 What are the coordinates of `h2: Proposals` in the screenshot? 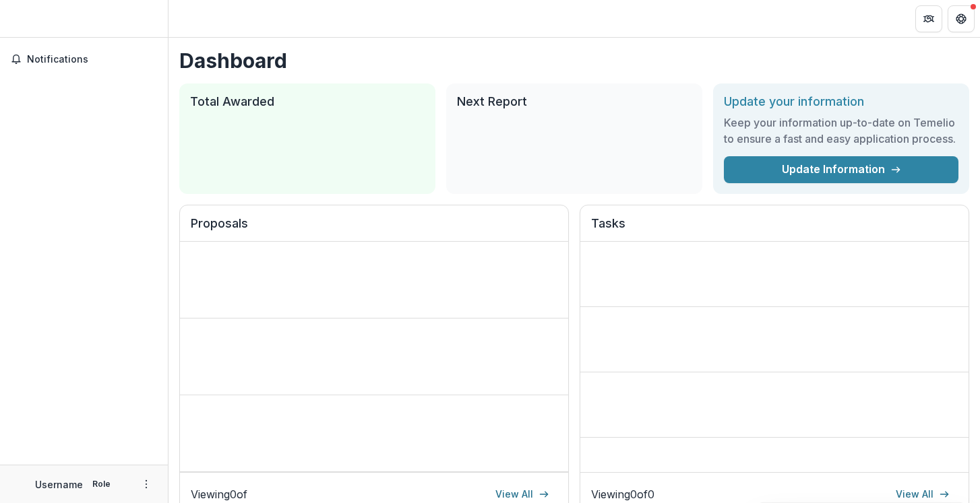 It's located at (374, 229).